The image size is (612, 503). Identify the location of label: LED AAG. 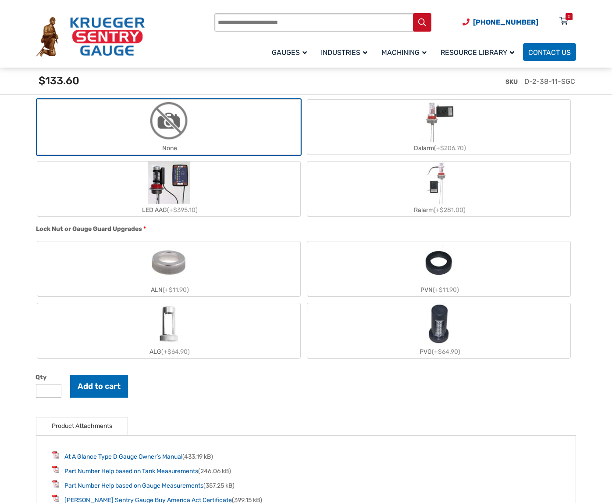
(169, 189).